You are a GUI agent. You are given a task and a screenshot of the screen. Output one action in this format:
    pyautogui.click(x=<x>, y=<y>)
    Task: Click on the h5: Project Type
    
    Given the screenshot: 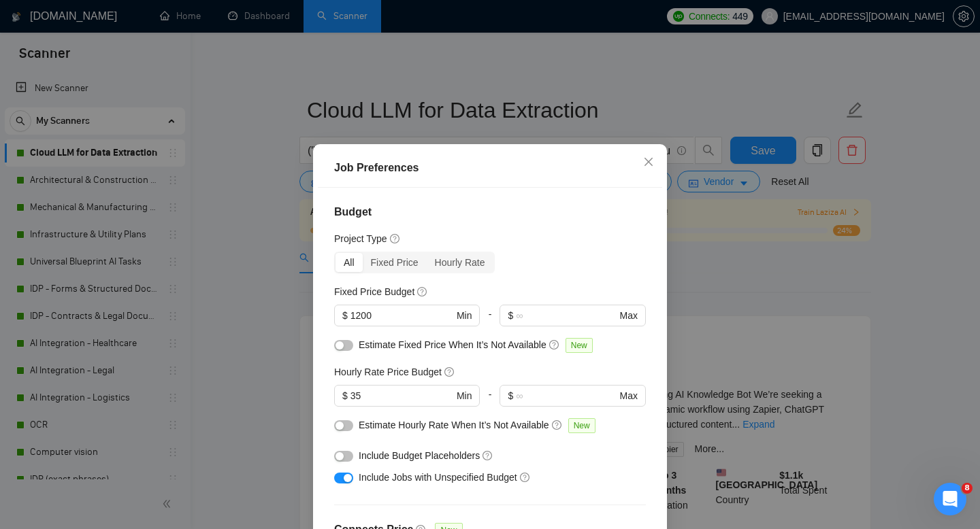 What is the action you would take?
    pyautogui.click(x=361, y=238)
    